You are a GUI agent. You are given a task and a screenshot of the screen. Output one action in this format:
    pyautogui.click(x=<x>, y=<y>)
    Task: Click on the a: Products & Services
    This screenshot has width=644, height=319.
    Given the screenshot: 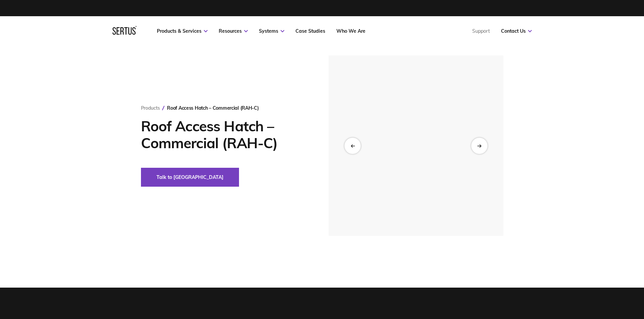 What is the action you would take?
    pyautogui.click(x=182, y=31)
    